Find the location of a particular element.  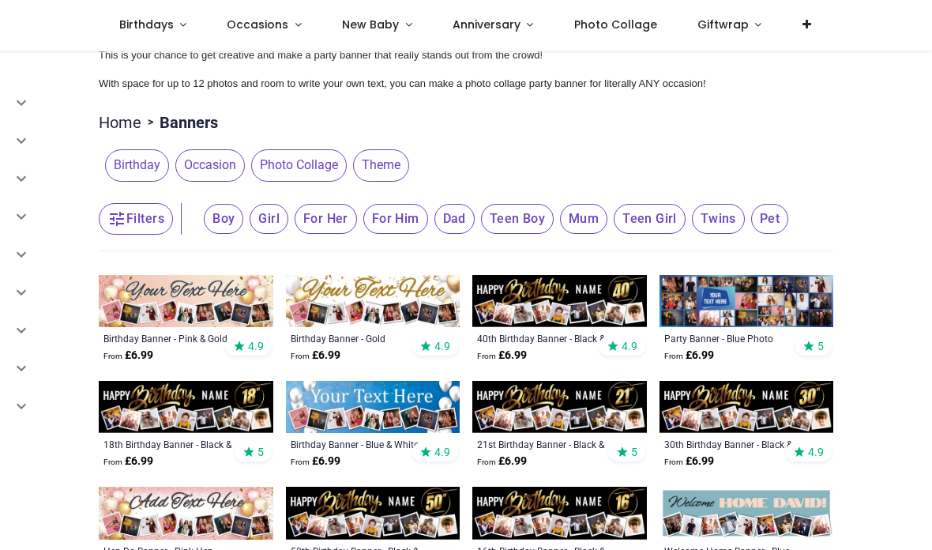

span: Pet is located at coordinates (769, 219).